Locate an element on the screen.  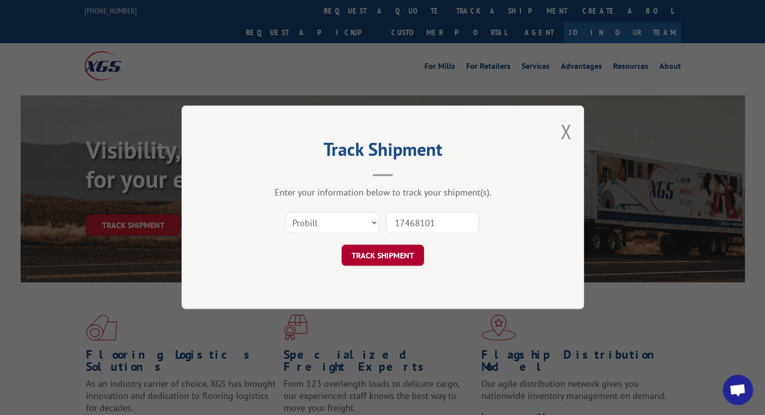
div: Enter your information below to track your shipment(s). is located at coordinates (383, 193).